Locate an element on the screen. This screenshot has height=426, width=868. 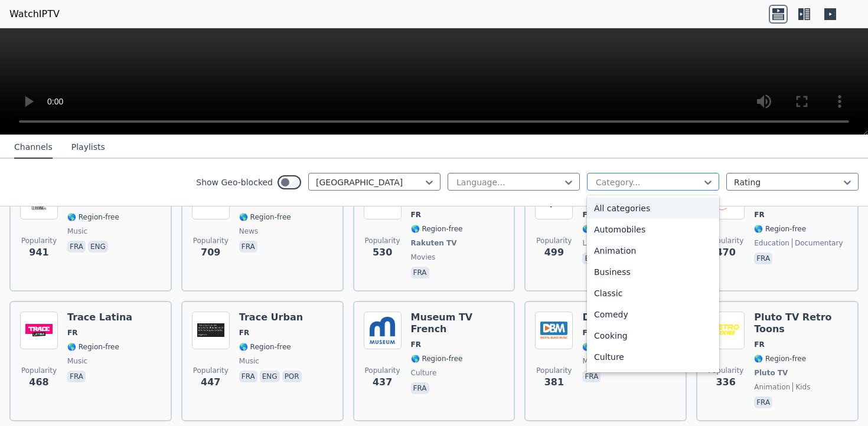
div: Culture is located at coordinates (653, 357).